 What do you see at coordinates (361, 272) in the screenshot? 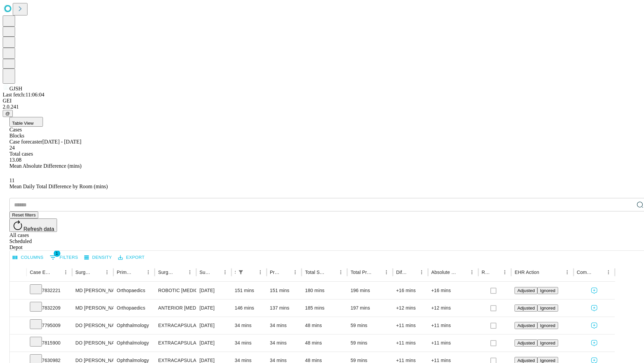
I see `div: Total Predicted Duration` at bounding box center [361, 272].